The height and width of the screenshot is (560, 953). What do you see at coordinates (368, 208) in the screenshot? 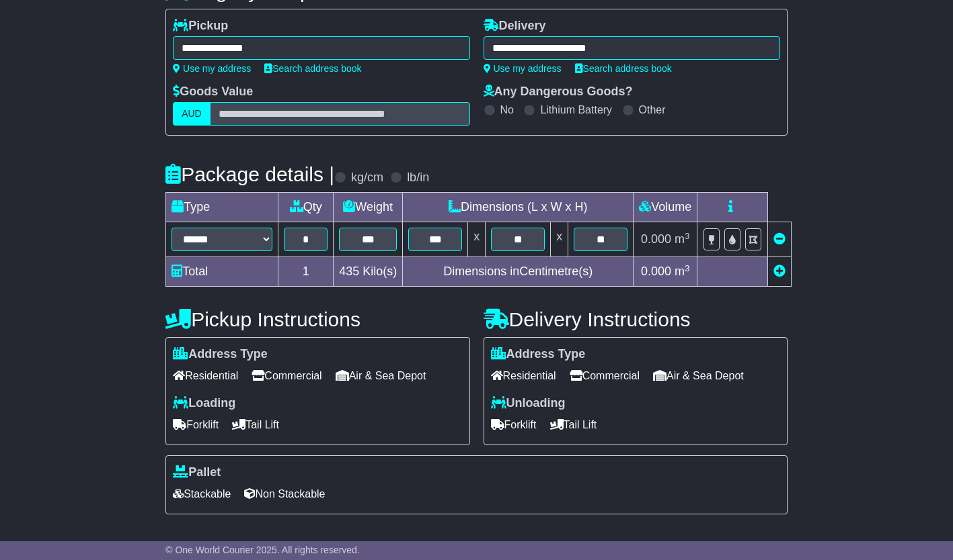
I see `td: Weight` at bounding box center [368, 208].